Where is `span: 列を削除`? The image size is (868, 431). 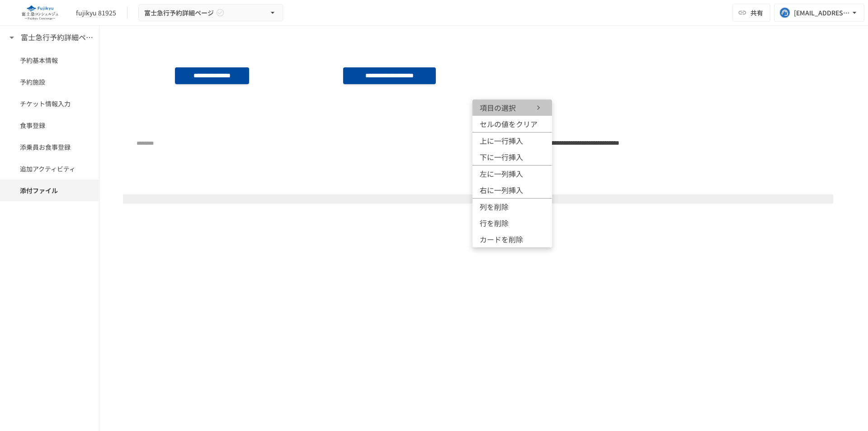 span: 列を削除 is located at coordinates (494, 206).